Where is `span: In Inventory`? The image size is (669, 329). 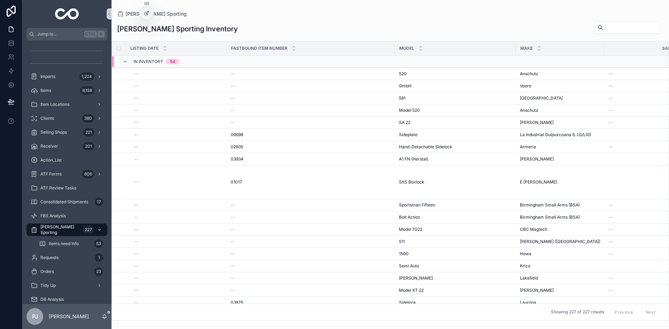
span: In Inventory is located at coordinates (148, 62).